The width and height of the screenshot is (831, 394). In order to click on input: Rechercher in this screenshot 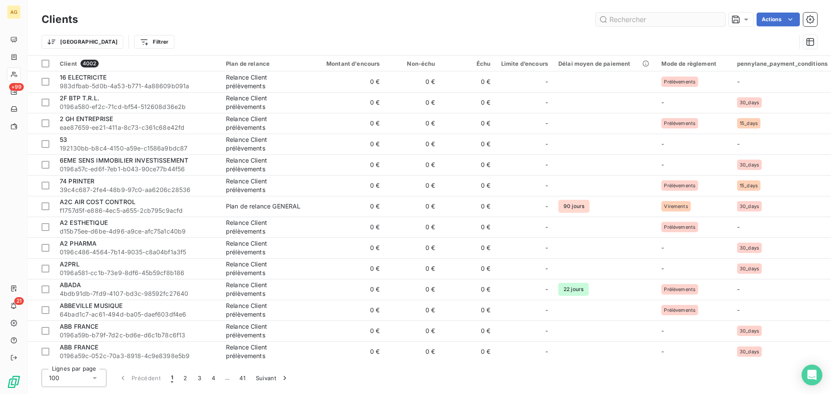, I will do `click(660, 19)`.